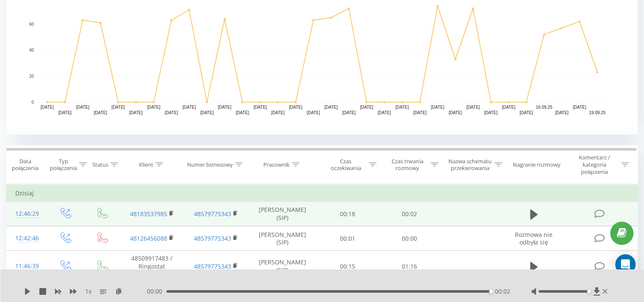 Image resolution: width=644 pixels, height=302 pixels. What do you see at coordinates (407, 165) in the screenshot?
I see `div: Czas trwania rozmowy` at bounding box center [407, 165].